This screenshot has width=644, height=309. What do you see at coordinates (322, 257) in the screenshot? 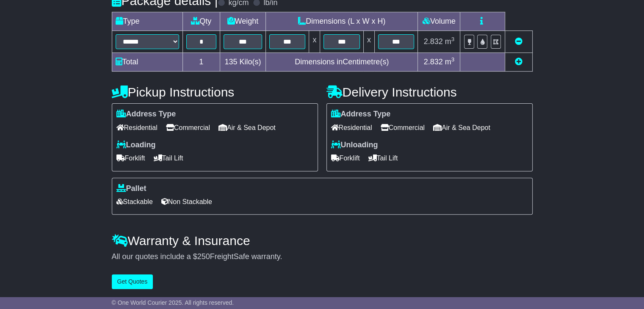
I see `div: All our quotes include a $ FreightSafe warranty.` at bounding box center [322, 257].